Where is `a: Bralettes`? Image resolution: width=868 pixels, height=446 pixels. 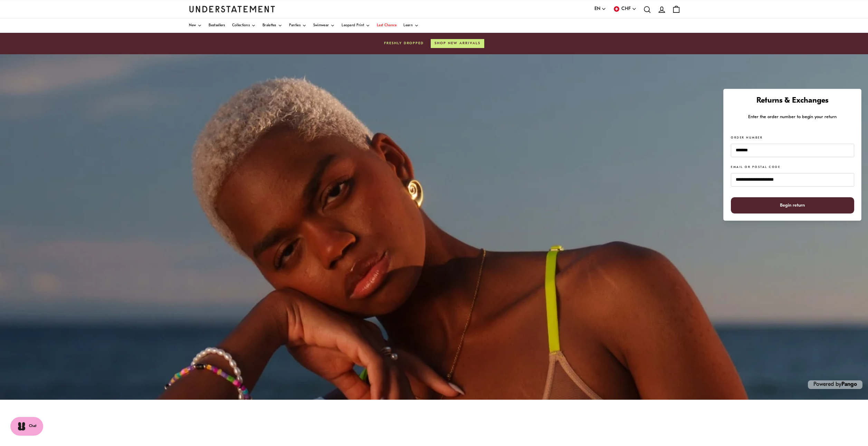
a: Bralettes is located at coordinates (272, 25).